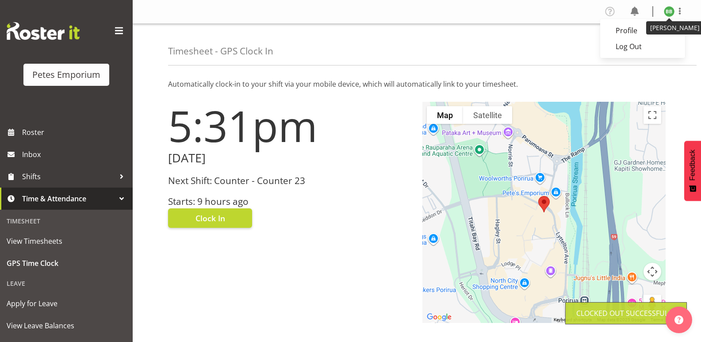 This screenshot has width=701, height=342. I want to click on a: Open this area in Google Maps (opens a new window), so click(439, 317).